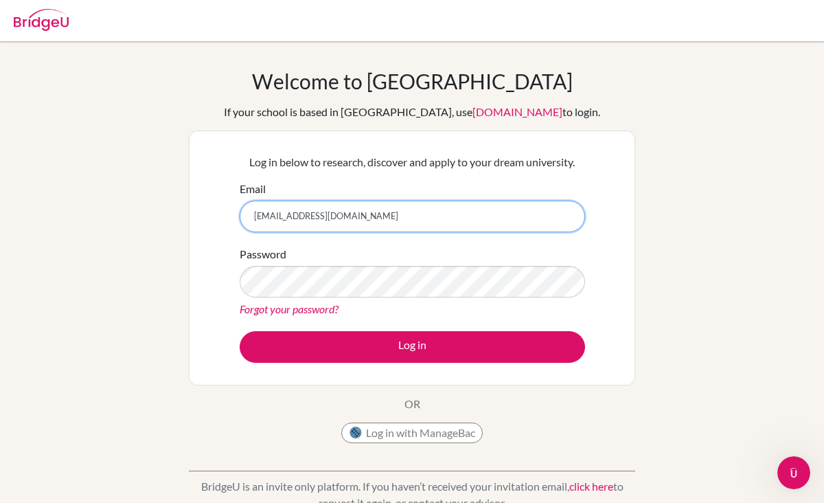  Describe the element at coordinates (253, 189) in the screenshot. I see `label: Email` at that location.